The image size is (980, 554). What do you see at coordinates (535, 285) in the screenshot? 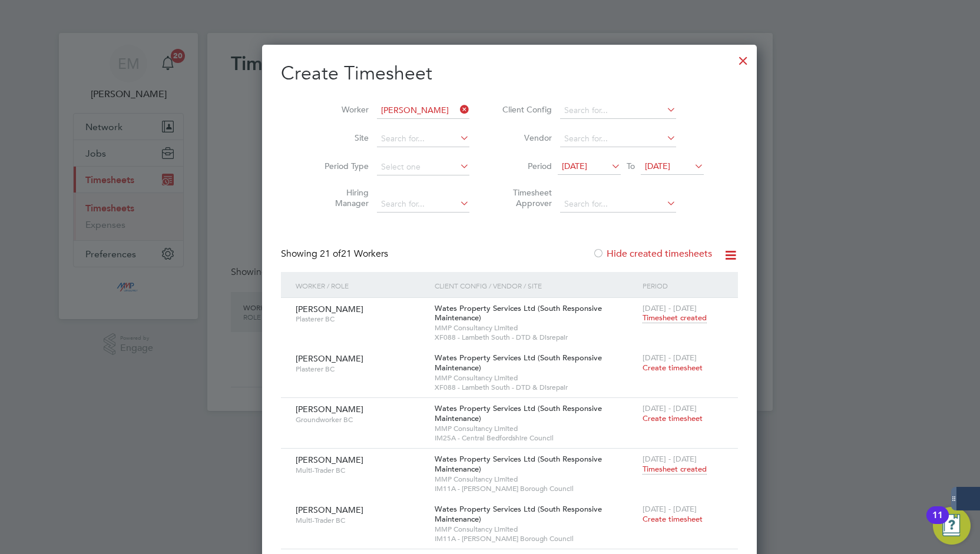
I see `div: Client Config / Vendor / Site` at bounding box center [535, 285].